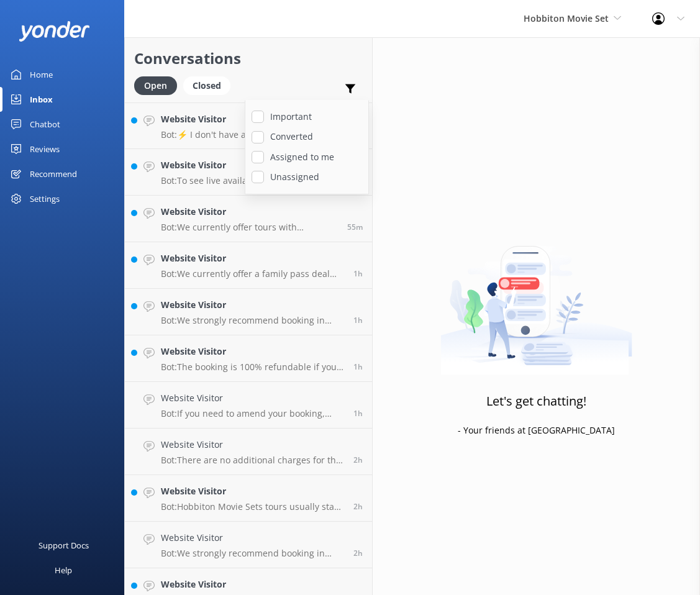 This screenshot has width=700, height=595. I want to click on p: Bot: Hobbiton Movie Sets tours usually start around 9am, with tours departing every 10-20 minutes..., so click(252, 507).